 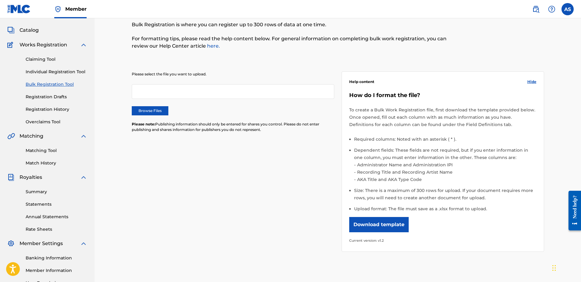 I want to click on span: Member, so click(x=76, y=9).